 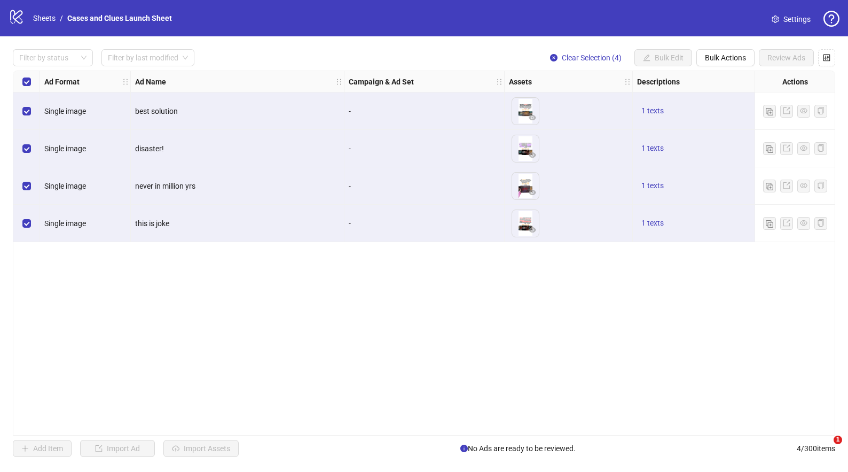 What do you see at coordinates (586, 58) in the screenshot?
I see `button: Clear Selection (4)` at bounding box center [586, 58].